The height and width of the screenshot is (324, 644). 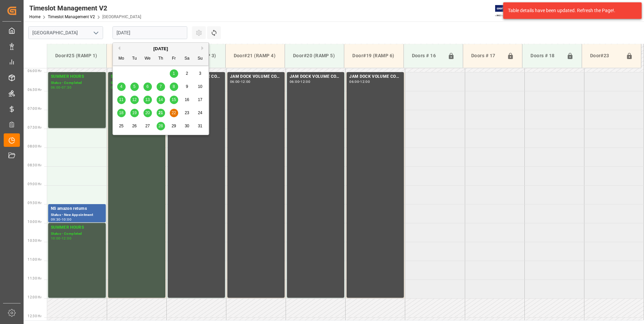 I want to click on span: 18, so click(x=121, y=113).